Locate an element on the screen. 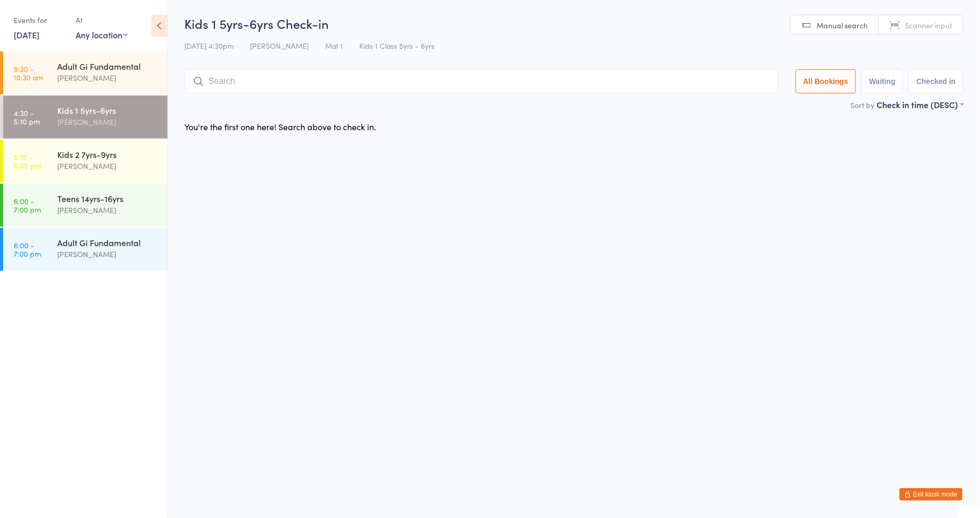 The image size is (980, 518). span: Kids 1 Class 5yrs - 6yrs is located at coordinates (396, 46).